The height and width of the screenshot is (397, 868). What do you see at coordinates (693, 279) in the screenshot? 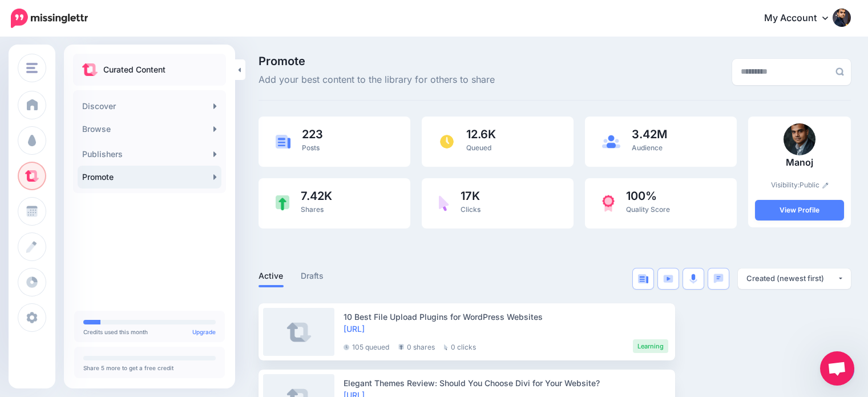
I see `img: microphone.png` at bounding box center [693, 279].